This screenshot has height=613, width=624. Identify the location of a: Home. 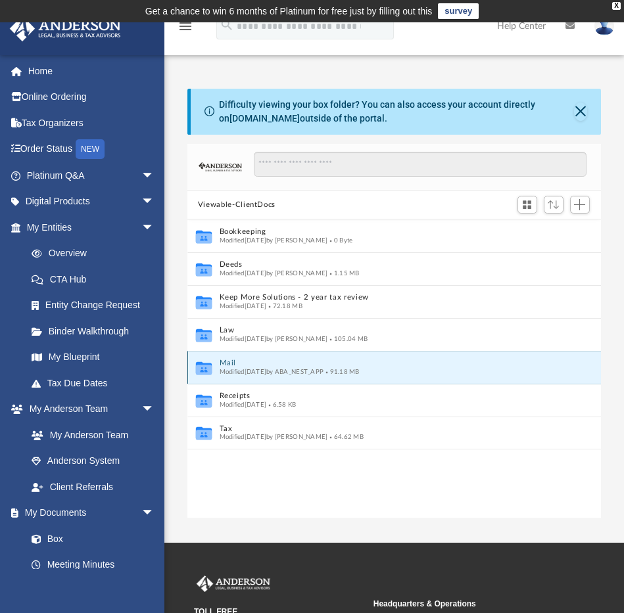
(91, 71).